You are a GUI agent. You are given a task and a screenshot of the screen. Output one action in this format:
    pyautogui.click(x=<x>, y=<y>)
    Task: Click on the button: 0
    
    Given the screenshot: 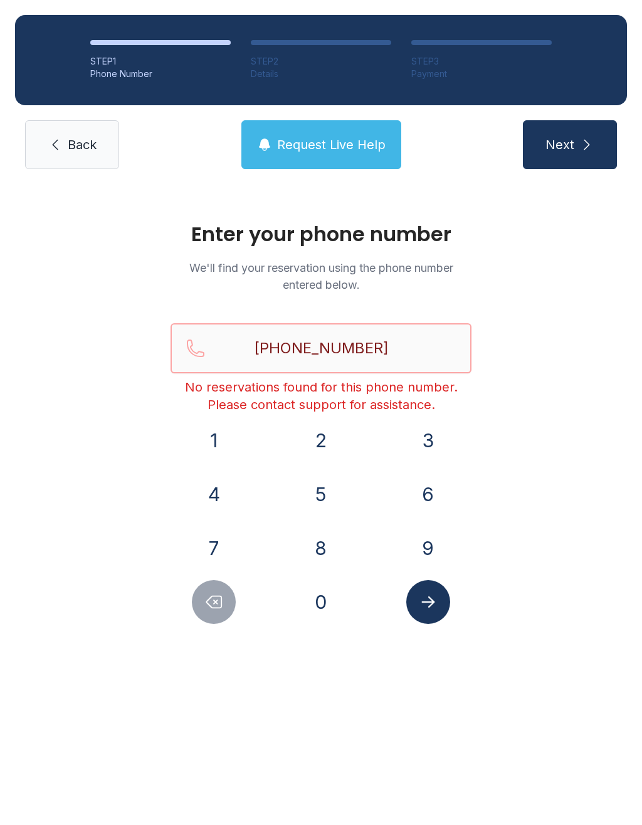 What is the action you would take?
    pyautogui.click(x=321, y=602)
    